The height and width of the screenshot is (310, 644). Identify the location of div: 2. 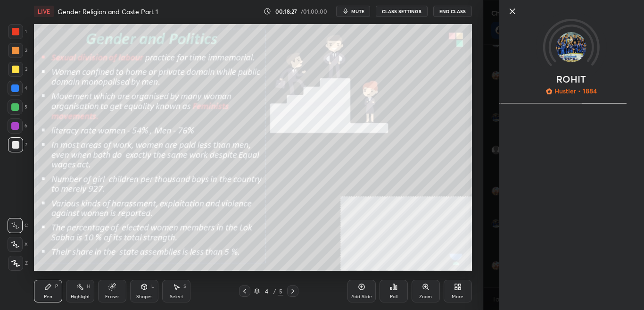
(18, 51).